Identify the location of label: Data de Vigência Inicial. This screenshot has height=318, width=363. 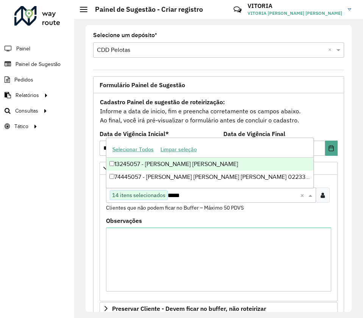
(134, 134).